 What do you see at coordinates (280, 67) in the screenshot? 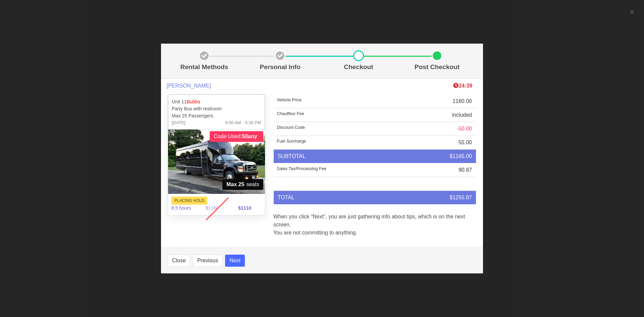
I see `p: Personal Info` at bounding box center [280, 67].